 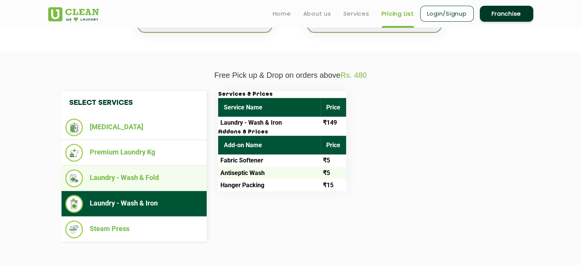 I want to click on img: Dry Cleaning, so click(x=74, y=128).